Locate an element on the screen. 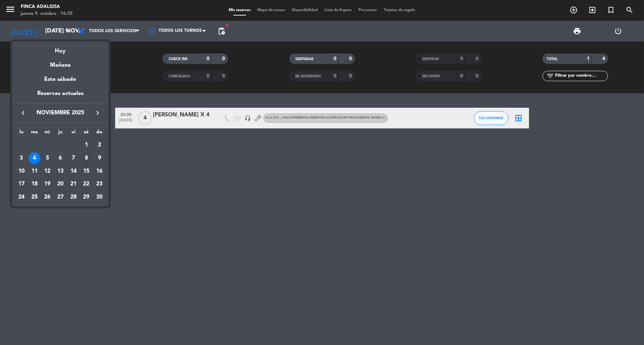 This screenshot has height=345, width=644. th: lunes is located at coordinates (22, 133).